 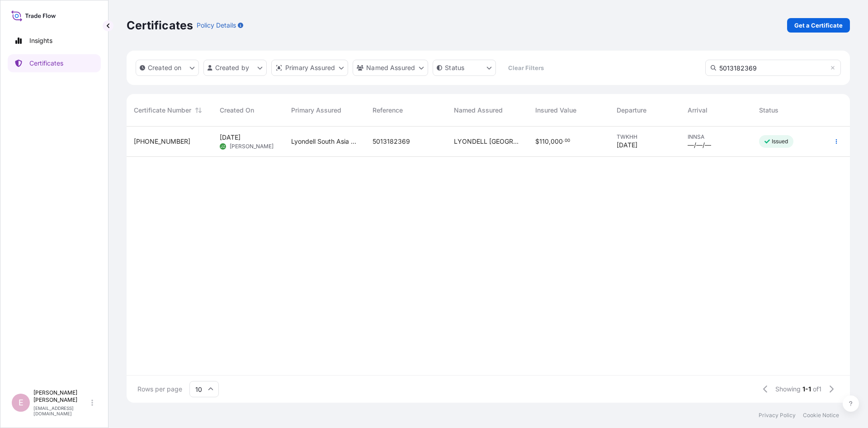 What do you see at coordinates (556, 110) in the screenshot?
I see `span: Insured Value` at bounding box center [556, 110].